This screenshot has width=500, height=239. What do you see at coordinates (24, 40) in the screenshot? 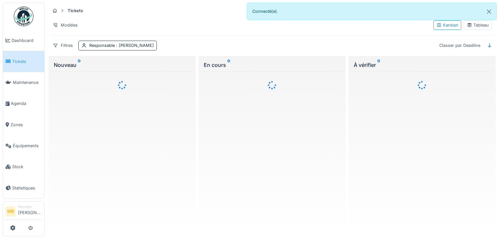
I see `a: Dashboard` at bounding box center [24, 40].